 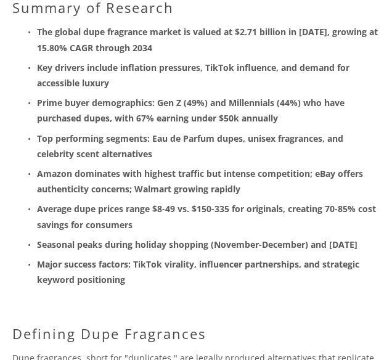 What do you see at coordinates (191, 146) in the screenshot?
I see `strong: Top performing segments: Eau de Parfum dupes, unisex fragrances, and celebrity scent alternatives` at bounding box center [191, 146].